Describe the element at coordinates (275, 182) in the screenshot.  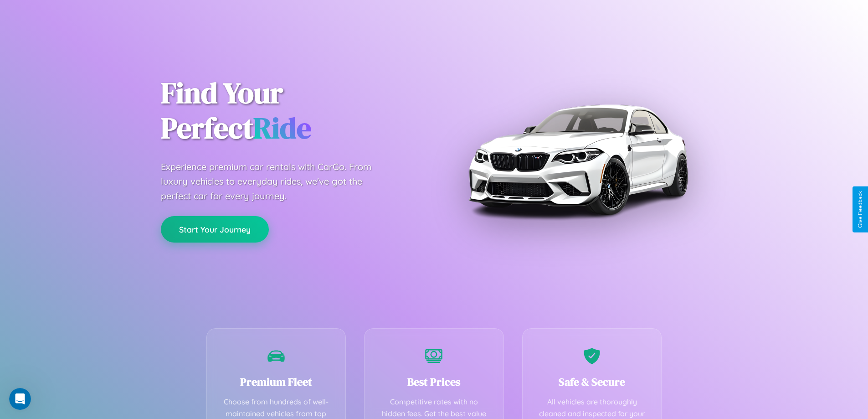
I see `p: Experience premium car rentals with CarGo. From luxury vehicles to everyday rides, we've got the ...` at that location.